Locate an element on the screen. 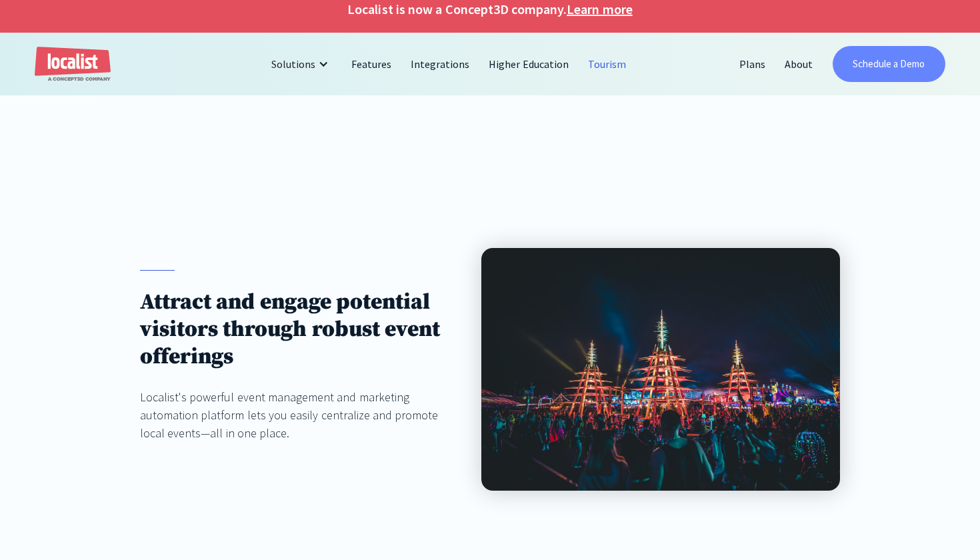 The width and height of the screenshot is (980, 560). div: Localist's powerful event management and marketing automation platform lets you easily centralize... is located at coordinates (298, 415).